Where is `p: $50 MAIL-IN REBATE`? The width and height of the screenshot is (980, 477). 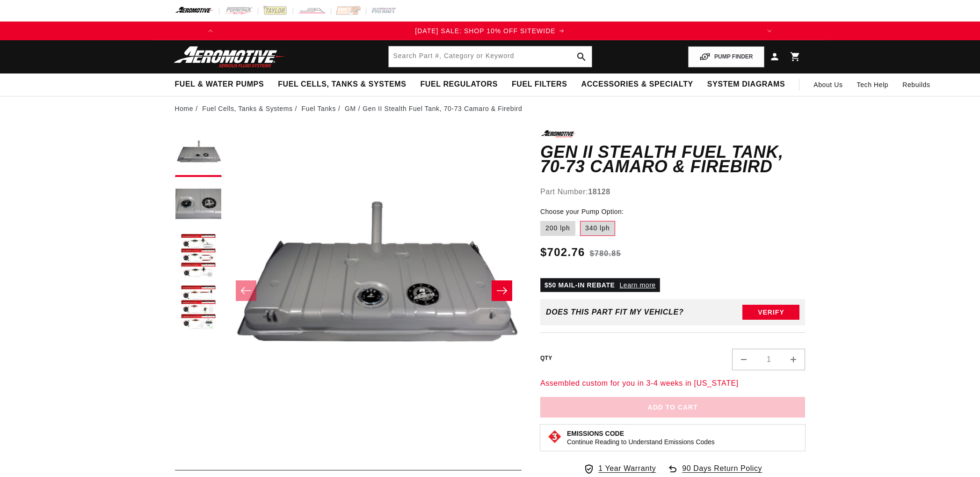
p: $50 MAIL-IN REBATE is located at coordinates (600, 285).